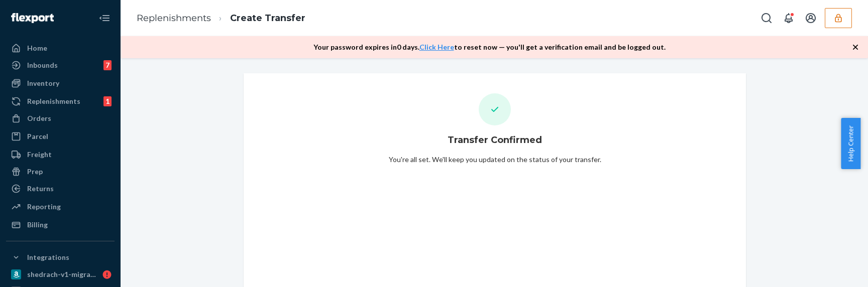 The height and width of the screenshot is (287, 868). Describe the element at coordinates (60, 225) in the screenshot. I see `a: Billing` at that location.